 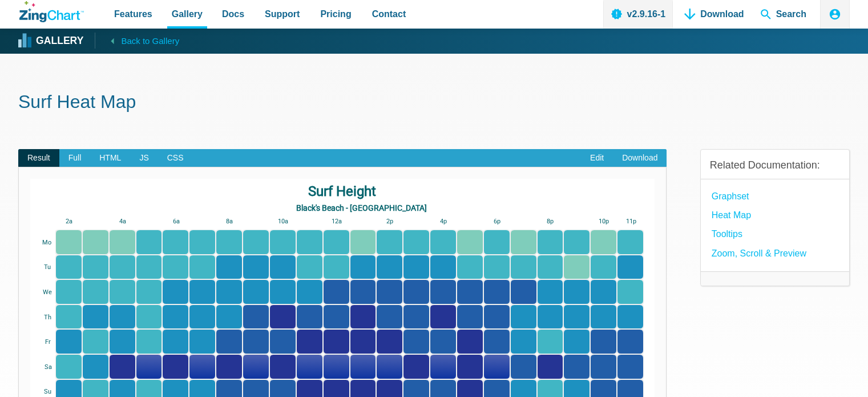 I want to click on span: Docs, so click(x=233, y=13).